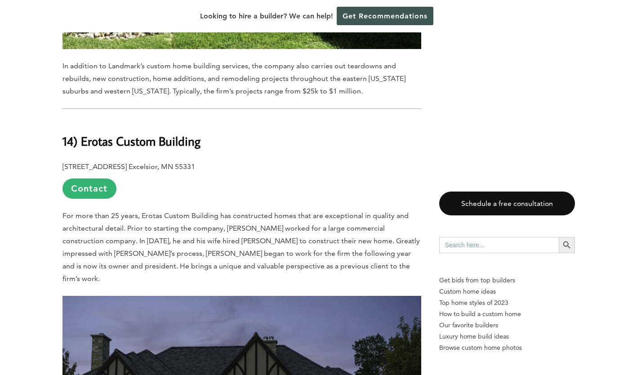  What do you see at coordinates (499, 245) in the screenshot?
I see `input: Search here...` at bounding box center [499, 245].